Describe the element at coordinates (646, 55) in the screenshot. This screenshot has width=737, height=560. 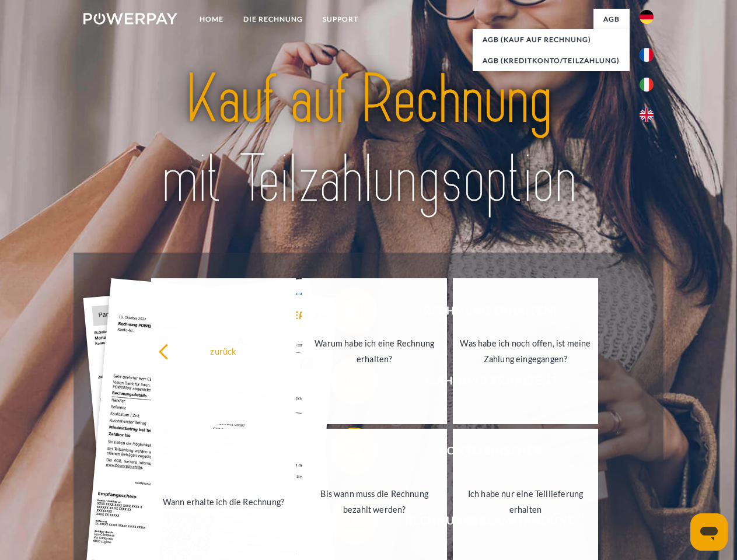
I see `img: fr` at that location.